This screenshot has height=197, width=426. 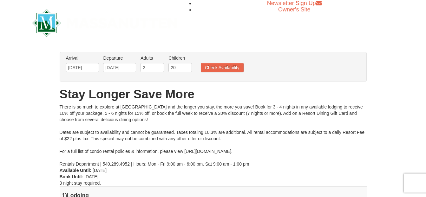 What do you see at coordinates (222, 68) in the screenshot?
I see `button: Check Availability` at bounding box center [222, 68].